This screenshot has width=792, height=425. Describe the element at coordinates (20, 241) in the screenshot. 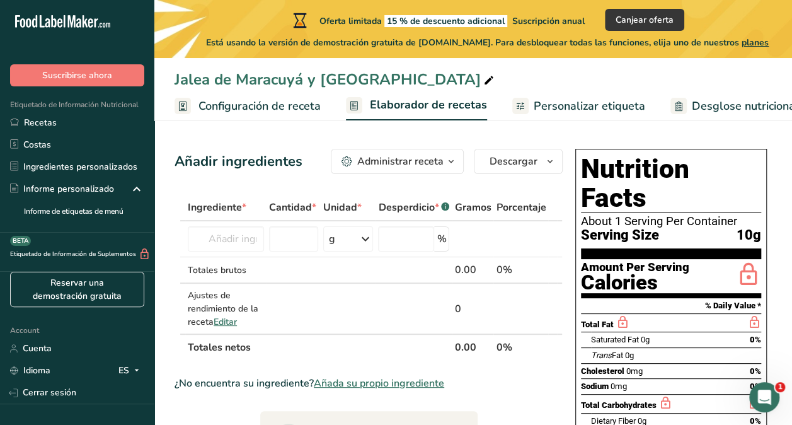

I see `div: BETA` at that location.